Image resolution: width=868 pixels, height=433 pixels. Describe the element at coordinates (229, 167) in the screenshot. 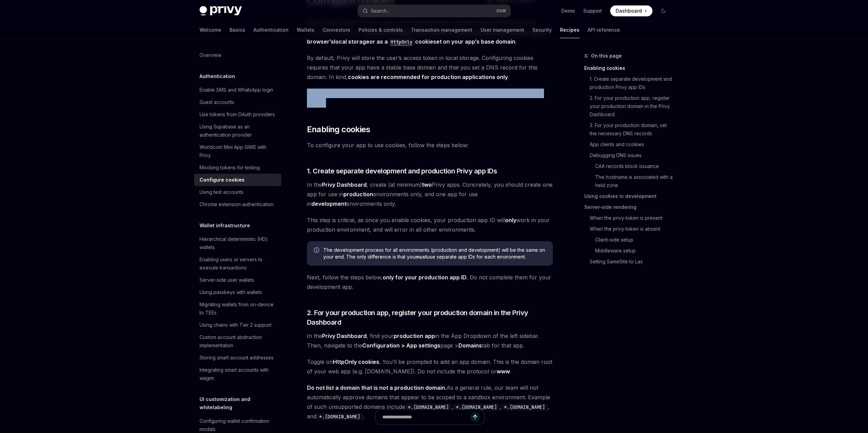

I see `div: Mocking tokens for testing` at that location.